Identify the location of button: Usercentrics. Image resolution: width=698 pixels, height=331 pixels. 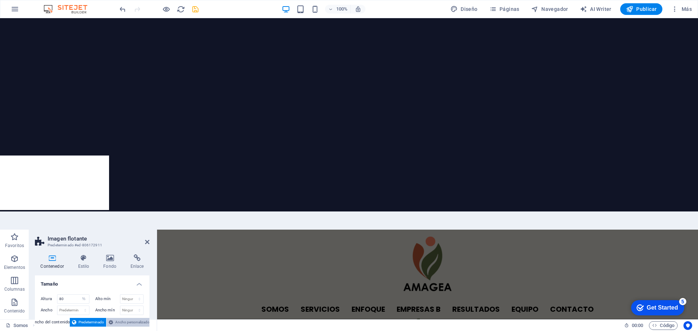
(687, 326).